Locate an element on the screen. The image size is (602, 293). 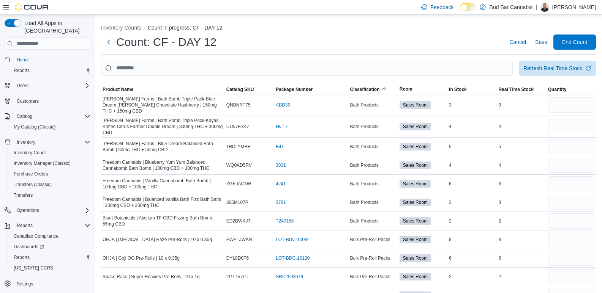
a: LOT-BDC-10130 is located at coordinates (292, 258).